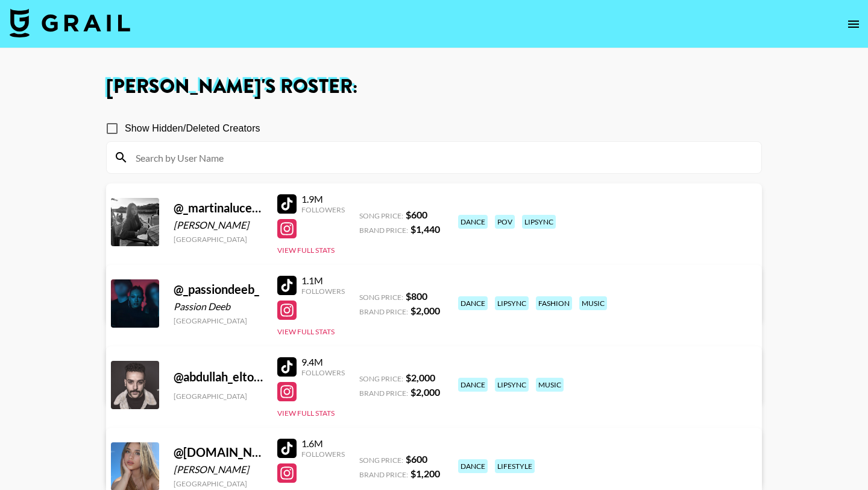 The width and height of the screenshot is (868, 490). I want to click on div: Passion Deeb, so click(218, 306).